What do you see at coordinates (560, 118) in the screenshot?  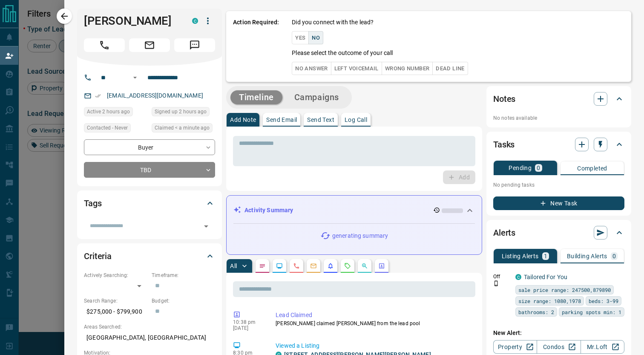 I see `p: No notes available` at bounding box center [560, 118].